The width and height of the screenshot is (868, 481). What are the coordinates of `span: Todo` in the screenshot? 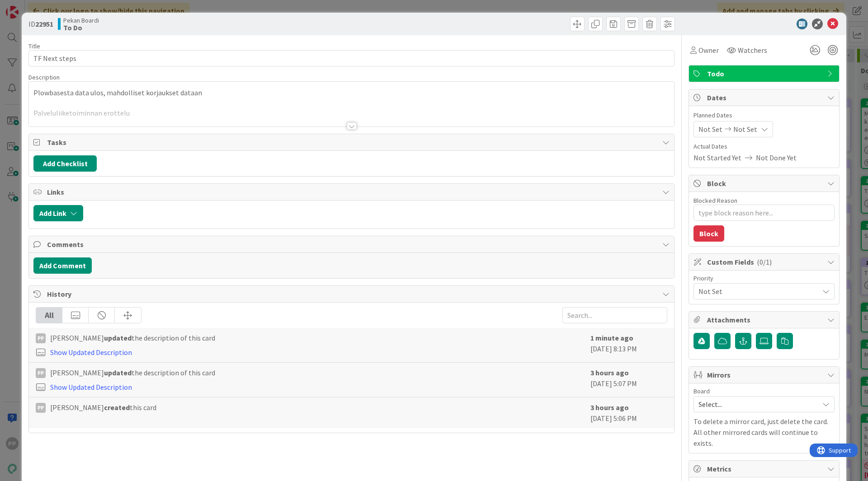 It's located at (765, 73).